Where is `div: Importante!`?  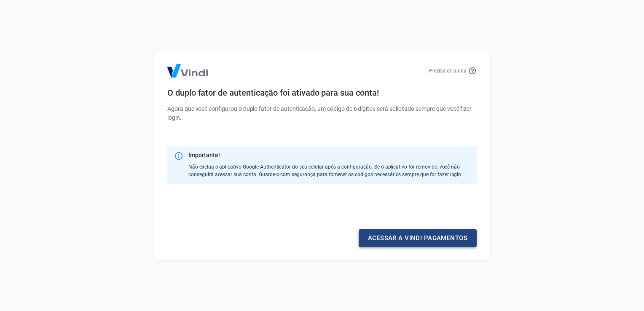
div: Importante! is located at coordinates (329, 155).